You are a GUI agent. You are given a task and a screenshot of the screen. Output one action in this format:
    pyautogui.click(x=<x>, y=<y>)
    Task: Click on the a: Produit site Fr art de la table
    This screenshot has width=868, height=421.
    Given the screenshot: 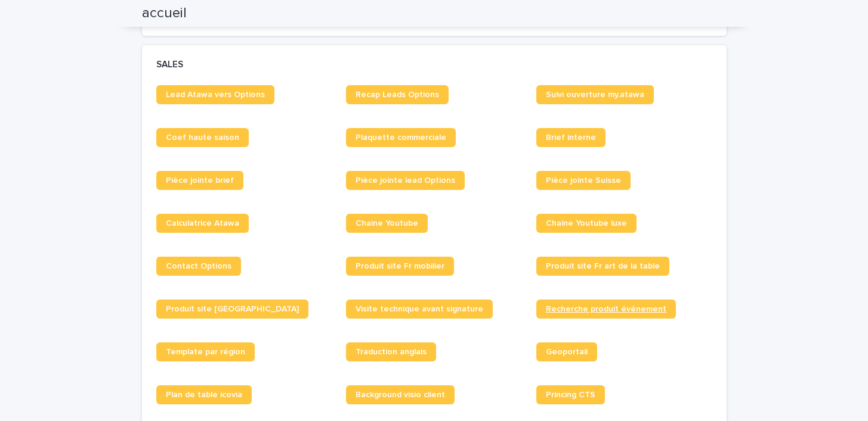 What is the action you would take?
    pyautogui.click(x=602, y=266)
    